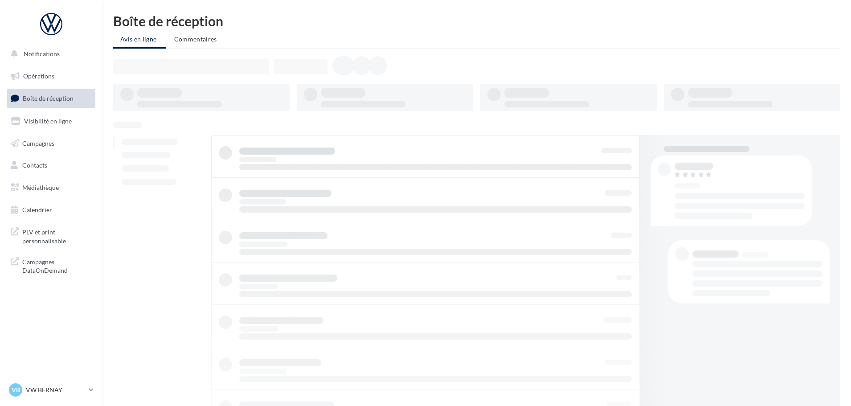 The image size is (851, 406). Describe the element at coordinates (57, 235) in the screenshot. I see `span: PLV et print personnalisable` at that location.